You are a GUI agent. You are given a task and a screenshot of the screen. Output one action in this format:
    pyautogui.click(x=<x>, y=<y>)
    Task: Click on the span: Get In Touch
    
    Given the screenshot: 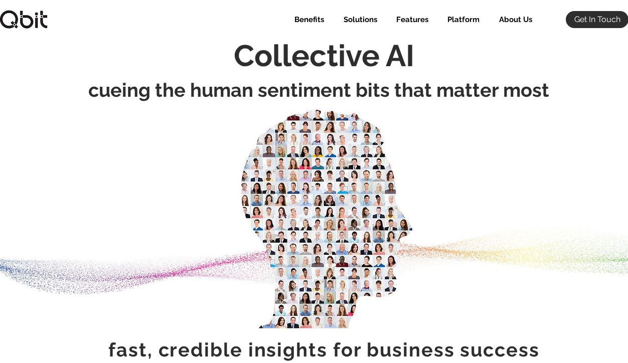 What is the action you would take?
    pyautogui.click(x=598, y=20)
    